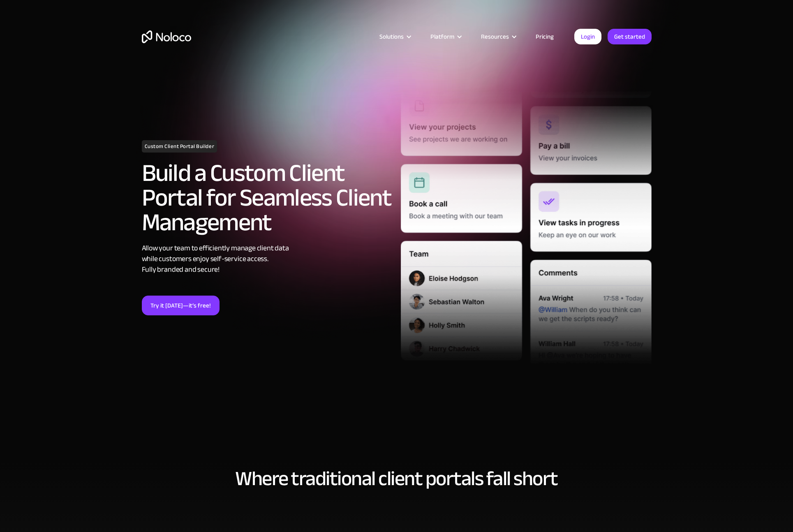  What do you see at coordinates (179, 146) in the screenshot?
I see `h1: Custom Client Portal Builder` at bounding box center [179, 146].